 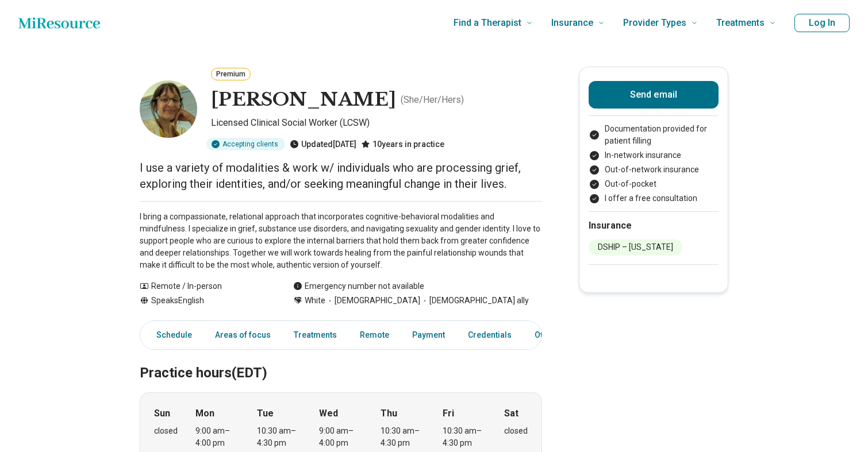 I want to click on li: Documentation provided for patient filling, so click(x=654, y=135).